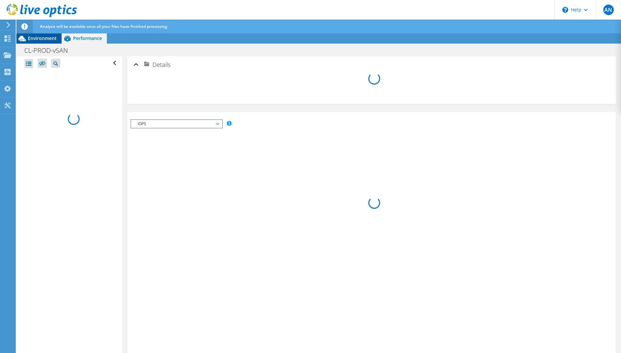 This screenshot has width=621, height=353. Describe the element at coordinates (176, 124) in the screenshot. I see `span: IOPS` at that location.